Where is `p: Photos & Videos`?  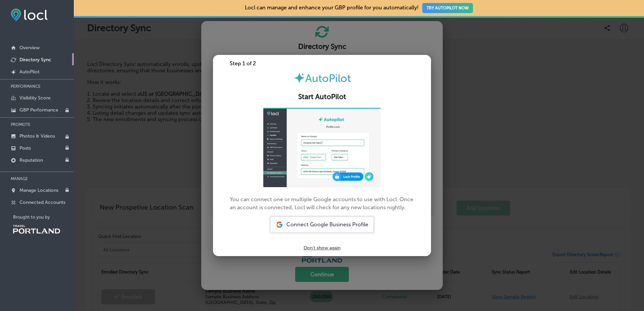 p: Photos & Videos is located at coordinates (37, 136).